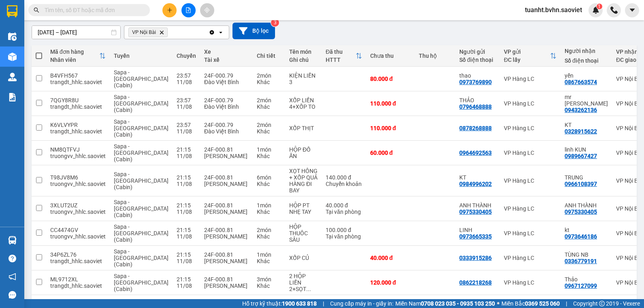 This screenshot has width=644, height=308. I want to click on div: LINH, so click(478, 230).